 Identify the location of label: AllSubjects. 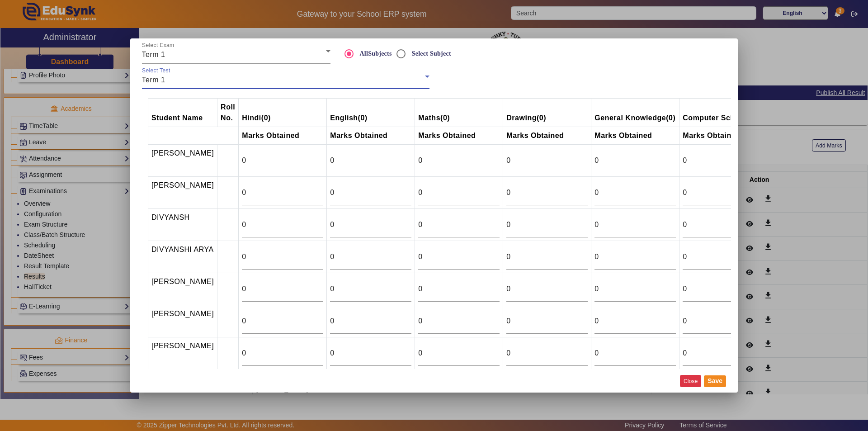
(375, 53).